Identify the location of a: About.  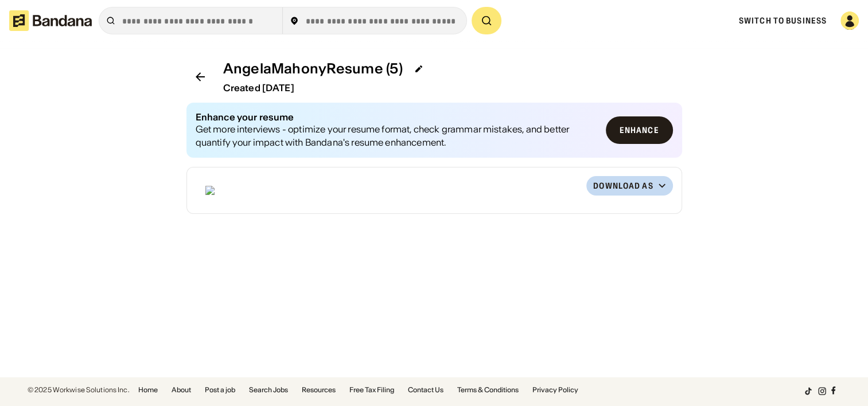
(181, 390).